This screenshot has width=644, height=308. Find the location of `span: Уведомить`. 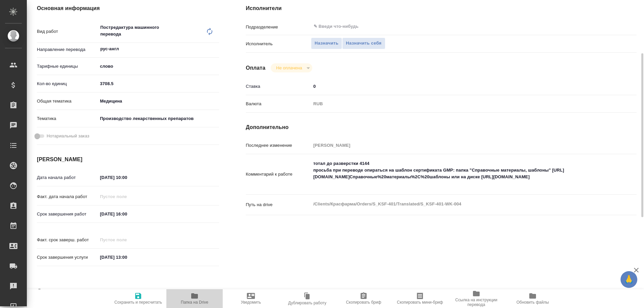

span: Уведомить is located at coordinates (251, 302).